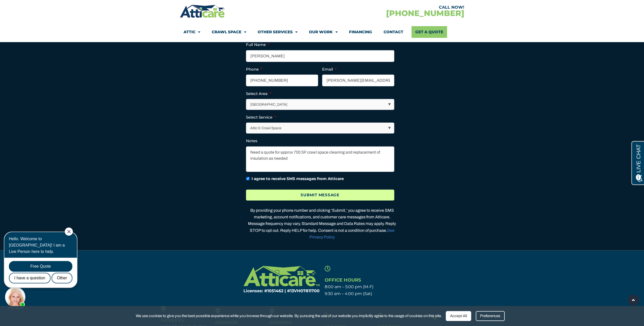 The image size is (644, 326). Describe the element at coordinates (322, 224) in the screenshot. I see `div: By providing your phone number and clicking ‘Submit,’ you agree to receive SMS marketing, account...` at that location.